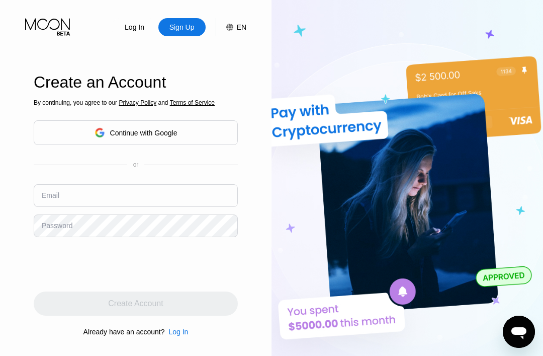 This screenshot has height=356, width=543. What do you see at coordinates (124, 332) in the screenshot?
I see `div: Already have an account?` at bounding box center [124, 332].